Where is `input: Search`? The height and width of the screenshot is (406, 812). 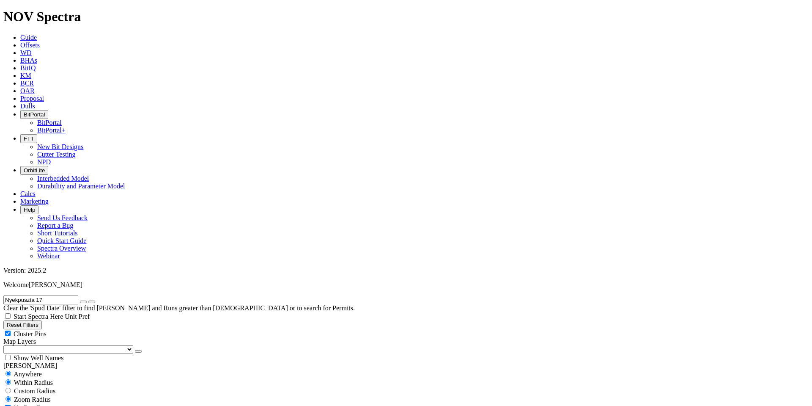
input: Search is located at coordinates (41, 300).